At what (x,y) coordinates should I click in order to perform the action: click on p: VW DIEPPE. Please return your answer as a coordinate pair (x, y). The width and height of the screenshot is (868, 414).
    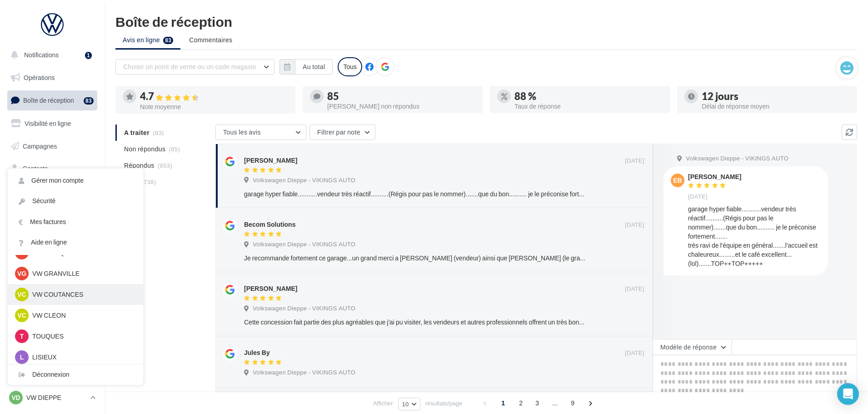
    Looking at the image, I should click on (57, 398).